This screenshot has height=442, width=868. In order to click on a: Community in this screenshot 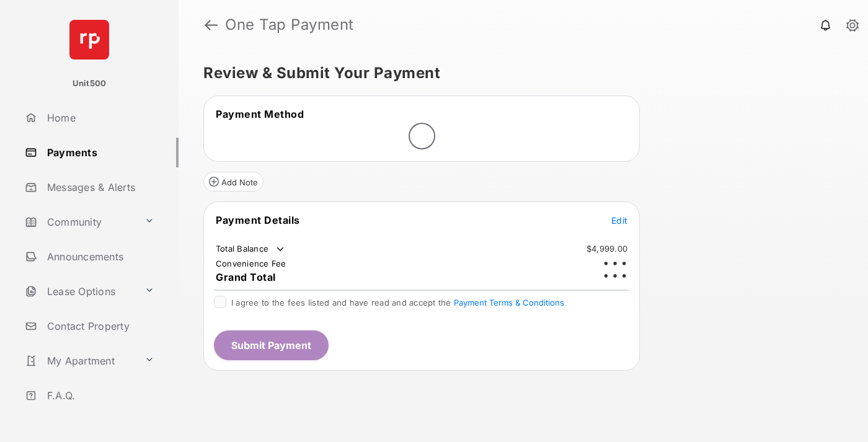, I will do `click(79, 222)`.